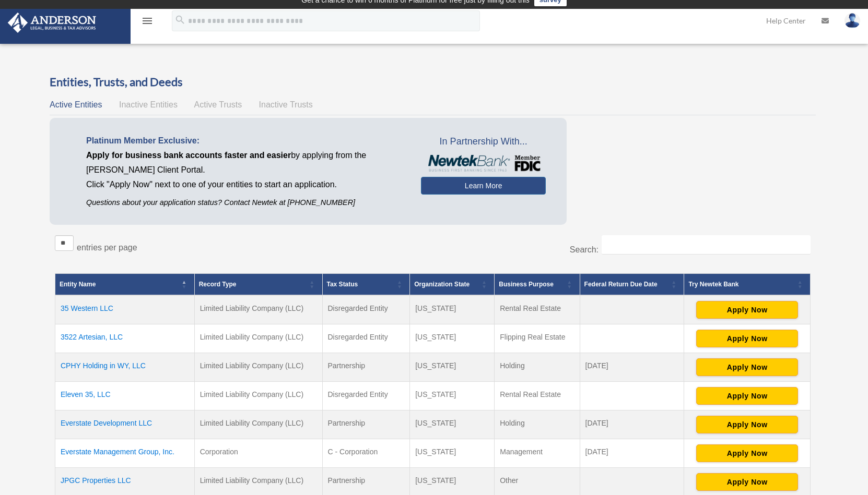  Describe the element at coordinates (286, 104) in the screenshot. I see `span: Inactive Trusts` at that location.